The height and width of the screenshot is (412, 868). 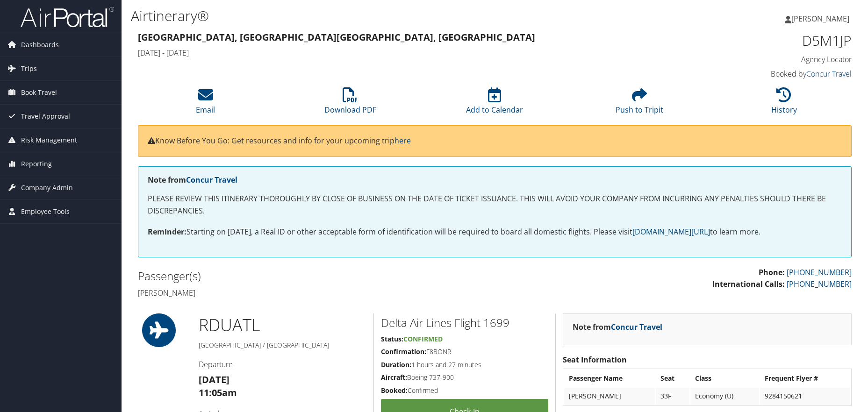 I want to click on p: PLEASE REVIEW THIS ITINERARY THOROUGHLY BY CLOSE OF BUSINESS ON THE DATE OF TICKET ISSUANCE. THIS..., so click(x=494, y=205).